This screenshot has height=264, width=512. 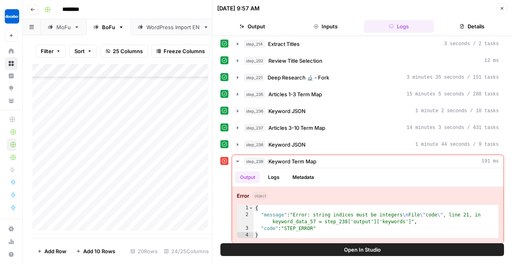 I want to click on span: Articles 1-3 Term Map, so click(x=295, y=94).